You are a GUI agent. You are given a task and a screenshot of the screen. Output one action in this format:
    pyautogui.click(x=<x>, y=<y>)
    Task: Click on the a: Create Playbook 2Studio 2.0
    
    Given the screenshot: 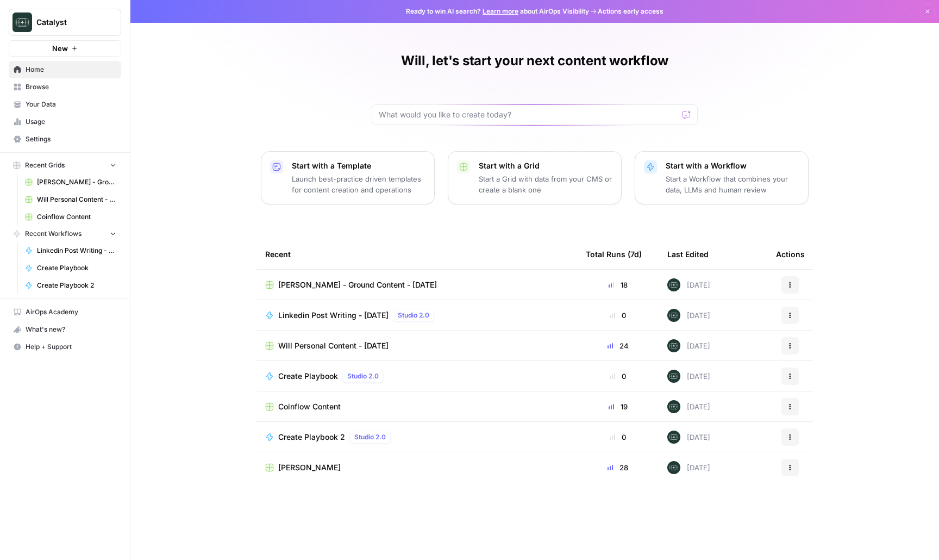 What is the action you would take?
    pyautogui.click(x=417, y=437)
    